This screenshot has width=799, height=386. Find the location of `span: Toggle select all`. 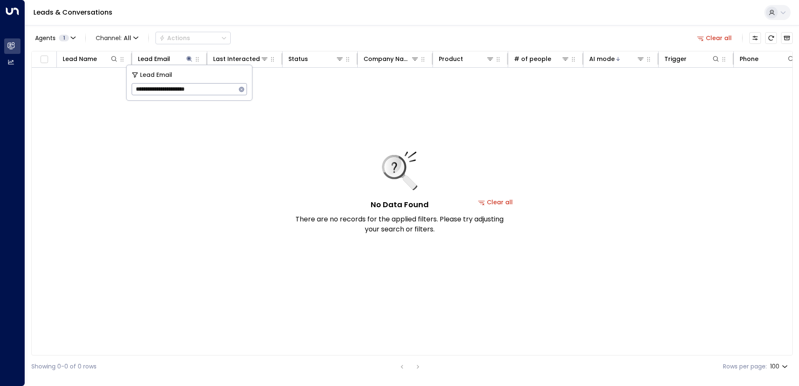

span: Toggle select all is located at coordinates (44, 59).